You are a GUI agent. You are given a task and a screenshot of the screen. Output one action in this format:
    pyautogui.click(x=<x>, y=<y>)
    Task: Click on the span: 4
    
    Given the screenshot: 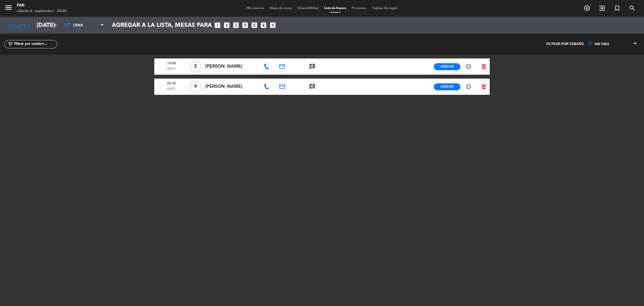 What is the action you would take?
    pyautogui.click(x=196, y=87)
    